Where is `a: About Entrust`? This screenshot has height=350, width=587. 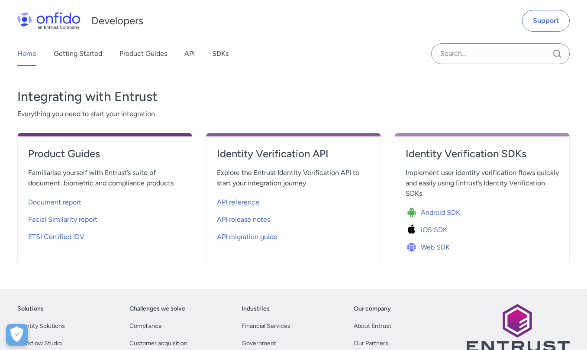
a: About Entrust is located at coordinates (372, 326).